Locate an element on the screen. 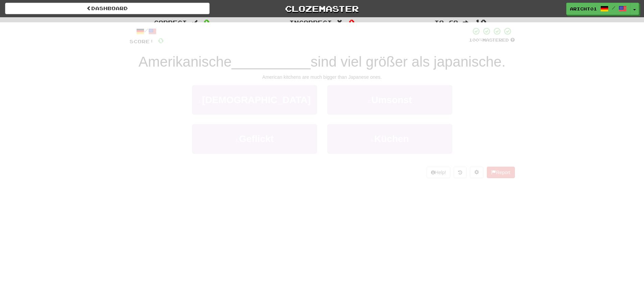 The width and height of the screenshot is (644, 308). span: Correct is located at coordinates (170, 23).